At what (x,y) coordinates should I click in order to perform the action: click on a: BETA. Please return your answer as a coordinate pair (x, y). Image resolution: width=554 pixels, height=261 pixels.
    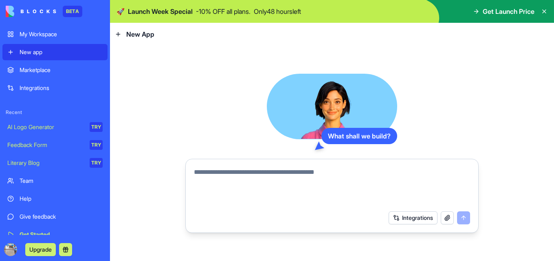
    Looking at the image, I should click on (44, 11).